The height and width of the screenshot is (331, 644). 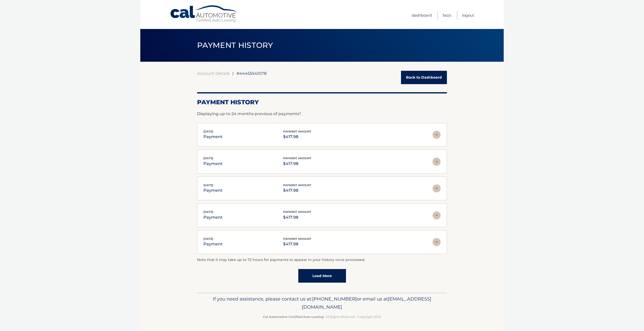 What do you see at coordinates (235, 45) in the screenshot?
I see `span: PAYMENT HISTORY` at bounding box center [235, 45].